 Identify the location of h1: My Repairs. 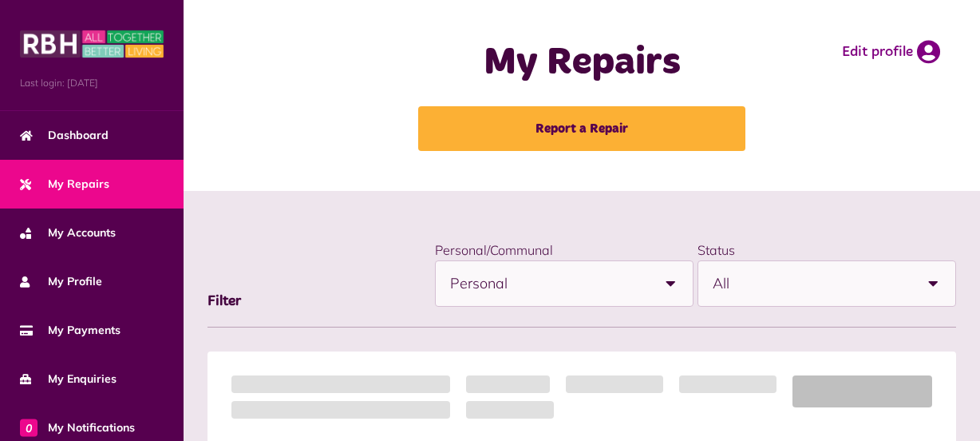
(581, 63).